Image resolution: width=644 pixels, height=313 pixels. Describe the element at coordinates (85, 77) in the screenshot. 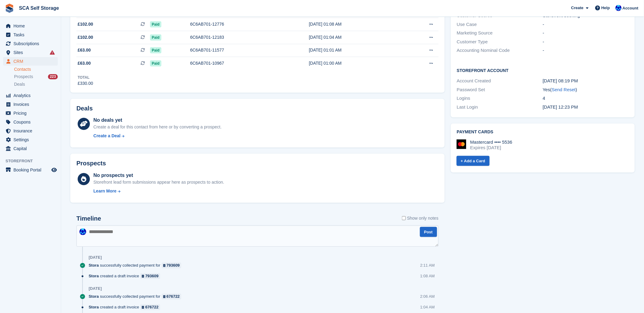

I see `div: Total` at that location.